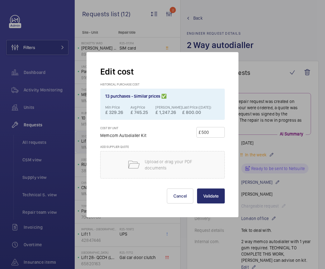 This screenshot has height=269, width=325. What do you see at coordinates (163, 71) in the screenshot?
I see `h2: Edit cost` at bounding box center [163, 71].